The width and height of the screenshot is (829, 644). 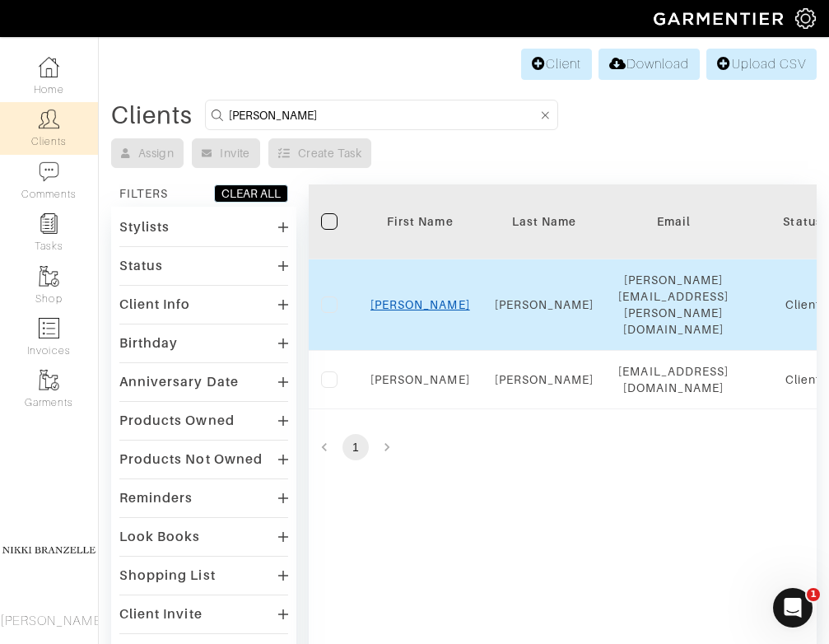 I want to click on button: page 1, so click(x=356, y=447).